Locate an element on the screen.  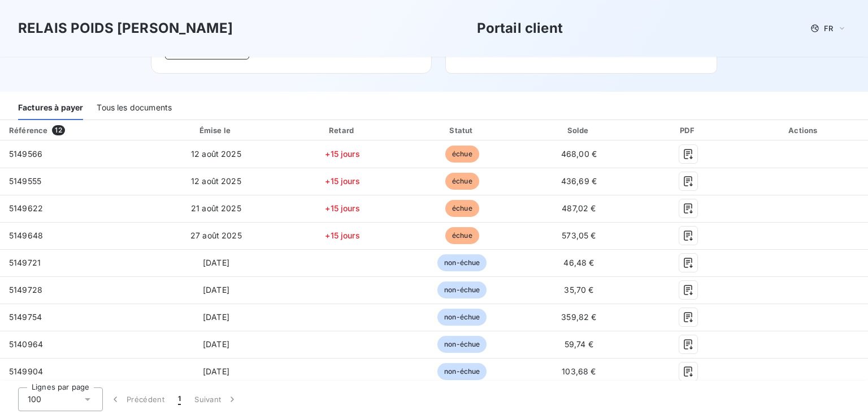
span: 1 is located at coordinates (179, 399).